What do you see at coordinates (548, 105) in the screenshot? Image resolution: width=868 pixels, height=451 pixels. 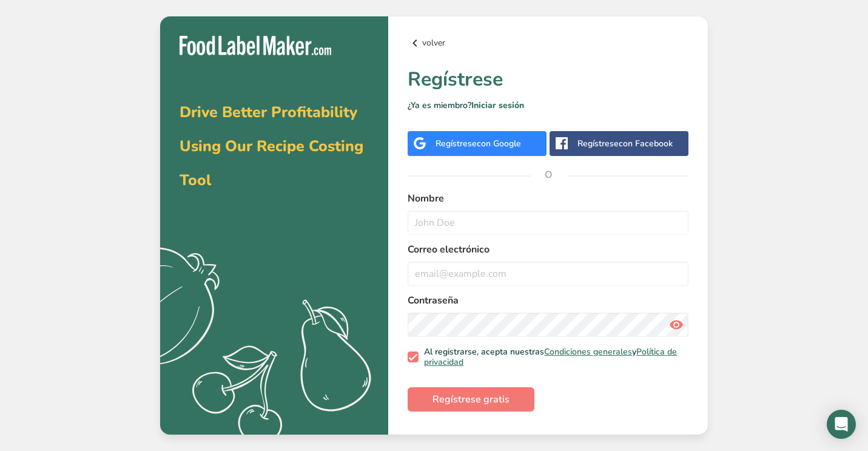 I see `p: ¿Ya es miembro?` at bounding box center [548, 105].